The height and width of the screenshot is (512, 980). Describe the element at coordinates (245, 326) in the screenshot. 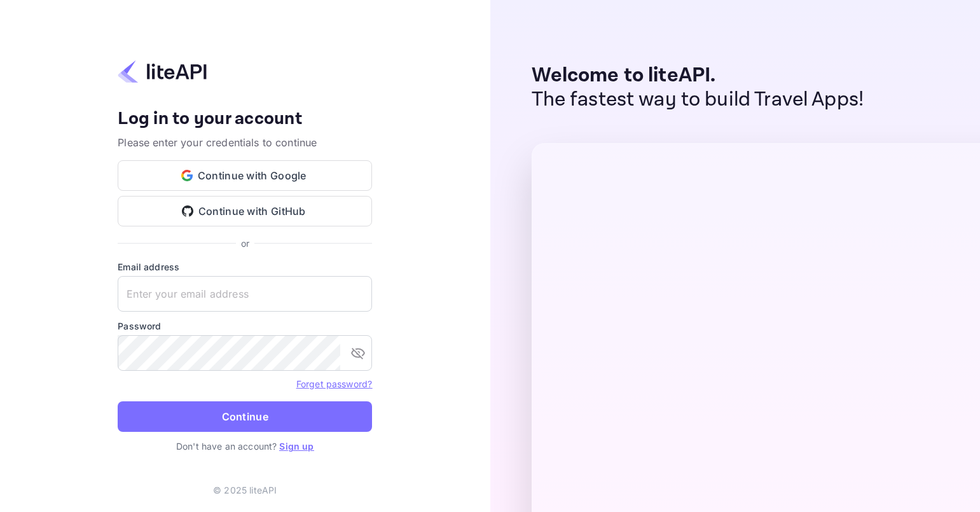

I see `label: Password` at that location.